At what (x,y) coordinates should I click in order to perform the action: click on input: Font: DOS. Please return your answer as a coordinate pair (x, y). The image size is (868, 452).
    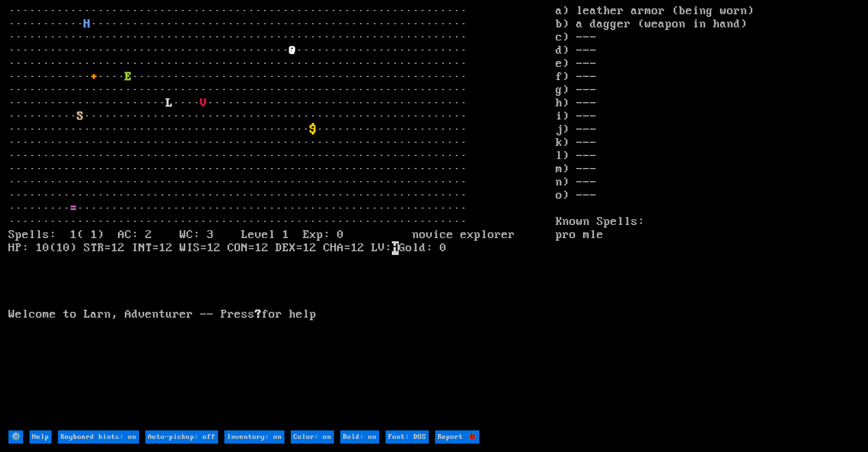
    Looking at the image, I should click on (407, 437).